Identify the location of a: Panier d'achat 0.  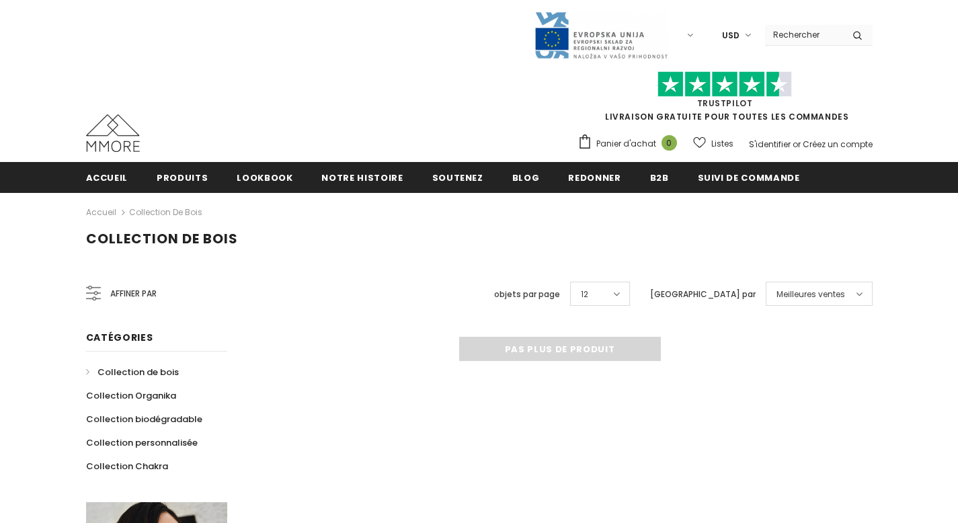
(631, 144).